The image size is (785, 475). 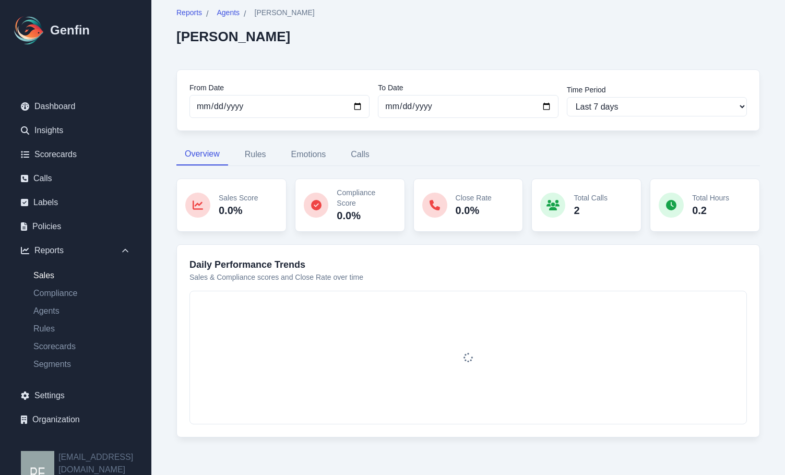 What do you see at coordinates (711, 198) in the screenshot?
I see `p: Total Hours` at bounding box center [711, 198].